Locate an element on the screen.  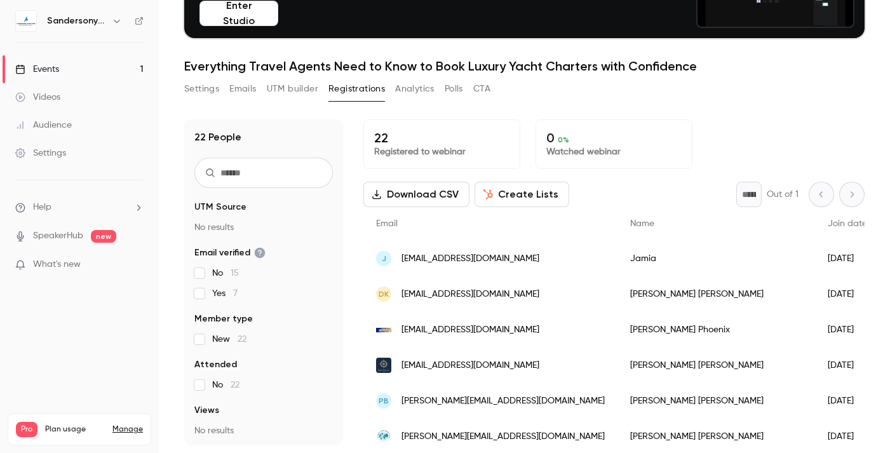
span: Member type is located at coordinates (224, 319).